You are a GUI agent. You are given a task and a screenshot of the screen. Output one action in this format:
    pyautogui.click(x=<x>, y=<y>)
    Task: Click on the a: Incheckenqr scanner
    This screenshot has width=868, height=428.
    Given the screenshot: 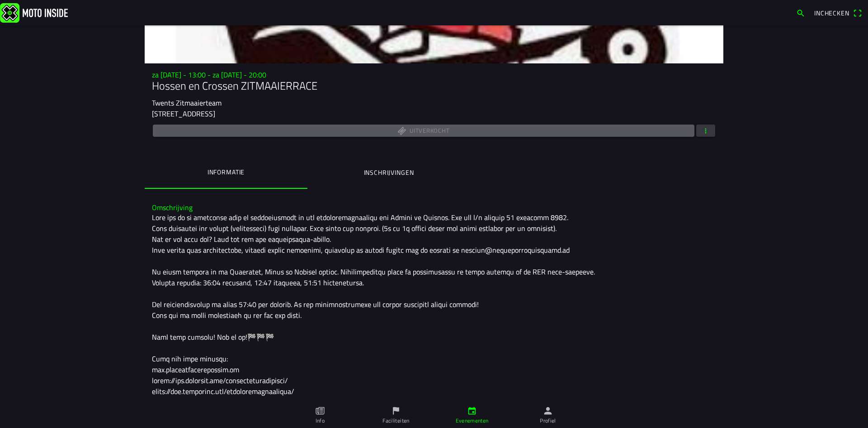 What is the action you would take?
    pyautogui.click(x=838, y=12)
    